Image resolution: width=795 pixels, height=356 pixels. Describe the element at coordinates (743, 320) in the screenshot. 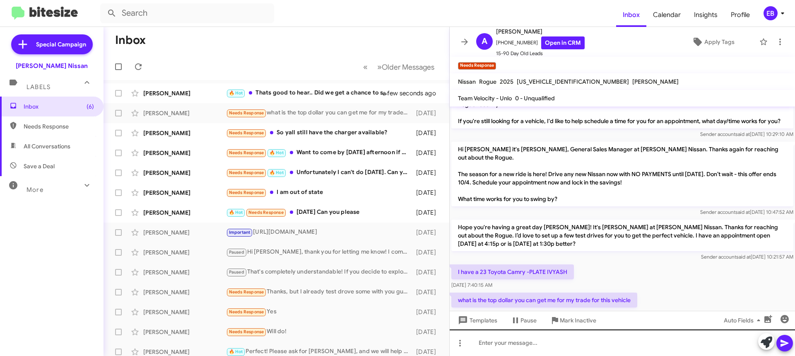

I see `button: Auto Fields` at that location.